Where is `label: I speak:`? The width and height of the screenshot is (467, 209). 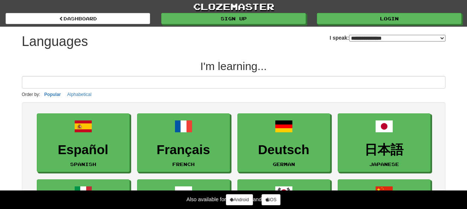 label: I speak: is located at coordinates (387, 38).